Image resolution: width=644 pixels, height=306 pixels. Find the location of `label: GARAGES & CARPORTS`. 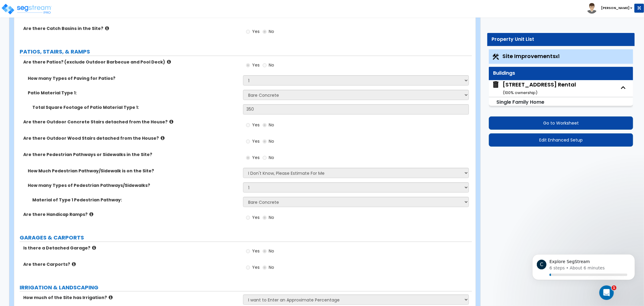

label: GARAGES & CARPORTS is located at coordinates (246, 238).